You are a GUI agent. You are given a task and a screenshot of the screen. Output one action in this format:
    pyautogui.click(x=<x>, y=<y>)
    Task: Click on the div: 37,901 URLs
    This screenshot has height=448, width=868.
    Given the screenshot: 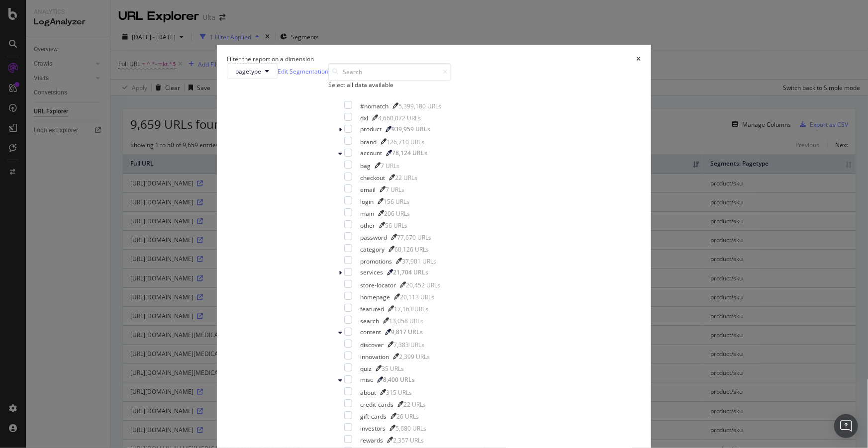 What is the action you would take?
    pyautogui.click(x=419, y=261)
    